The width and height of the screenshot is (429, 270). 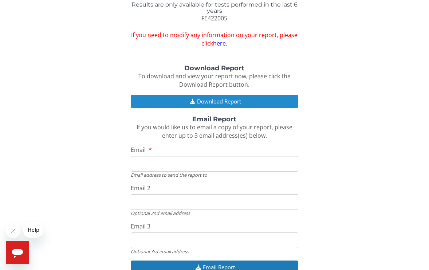 What do you see at coordinates (141, 226) in the screenshot?
I see `span: Email 3` at bounding box center [141, 226].